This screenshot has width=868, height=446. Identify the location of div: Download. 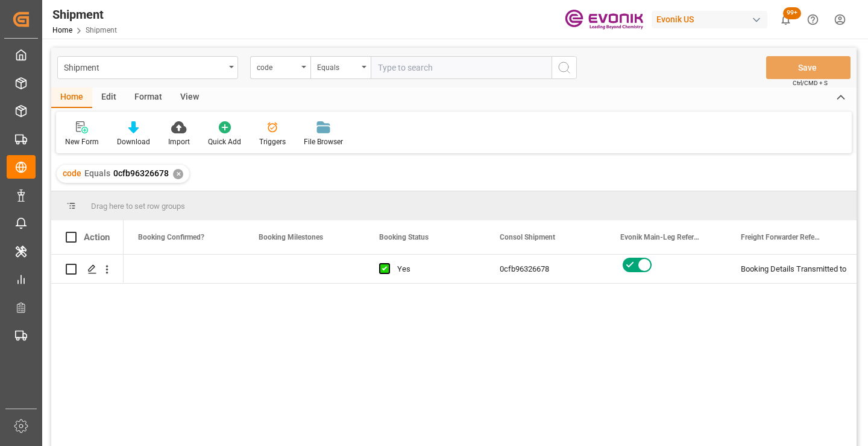
(133, 142).